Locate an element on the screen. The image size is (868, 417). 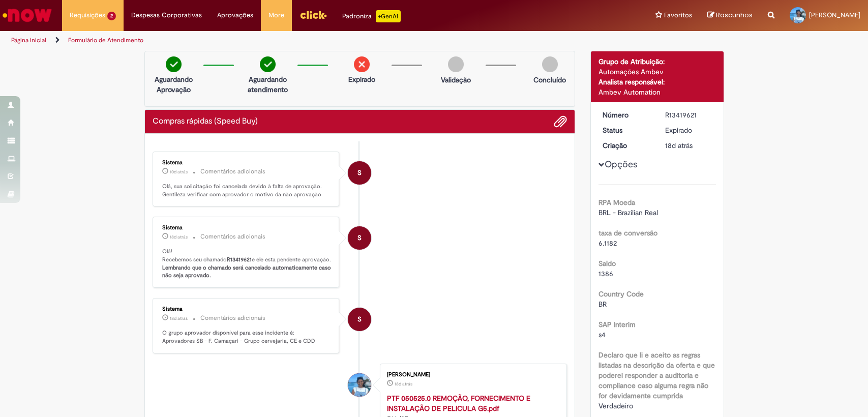
a: Página inicial is located at coordinates (28, 40).